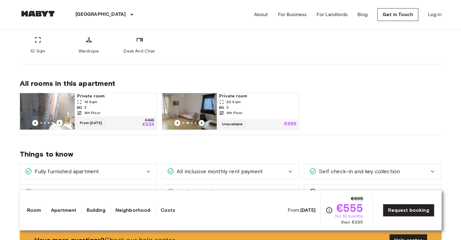 Image resolution: width=461 pixels, height=240 pixels. I want to click on img: Marketing picture of unit DE-01-031-02M, so click(47, 111).